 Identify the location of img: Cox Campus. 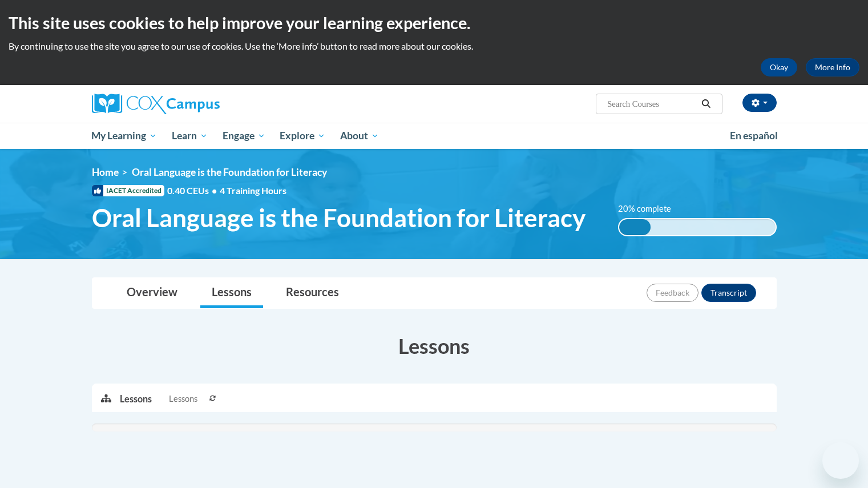
(156, 104).